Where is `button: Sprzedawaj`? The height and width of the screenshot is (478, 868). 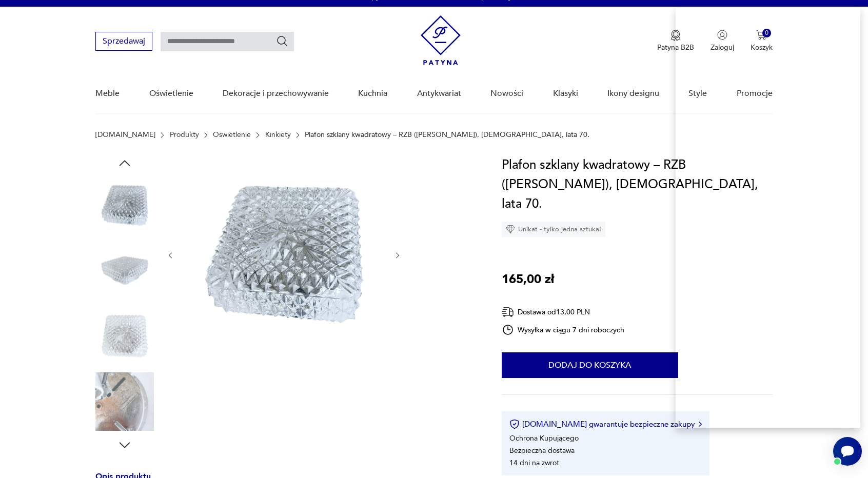 button: Sprzedawaj is located at coordinates (124, 41).